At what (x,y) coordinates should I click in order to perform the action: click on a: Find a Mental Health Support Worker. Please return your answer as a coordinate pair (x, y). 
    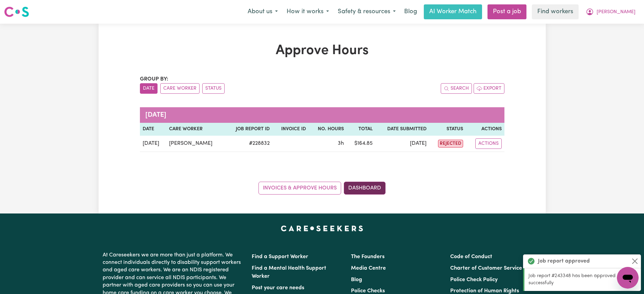
    Looking at the image, I should click on (289, 273).